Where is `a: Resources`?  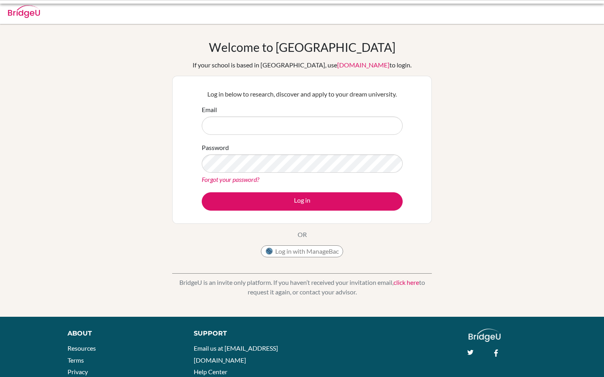 a: Resources is located at coordinates (81, 348).